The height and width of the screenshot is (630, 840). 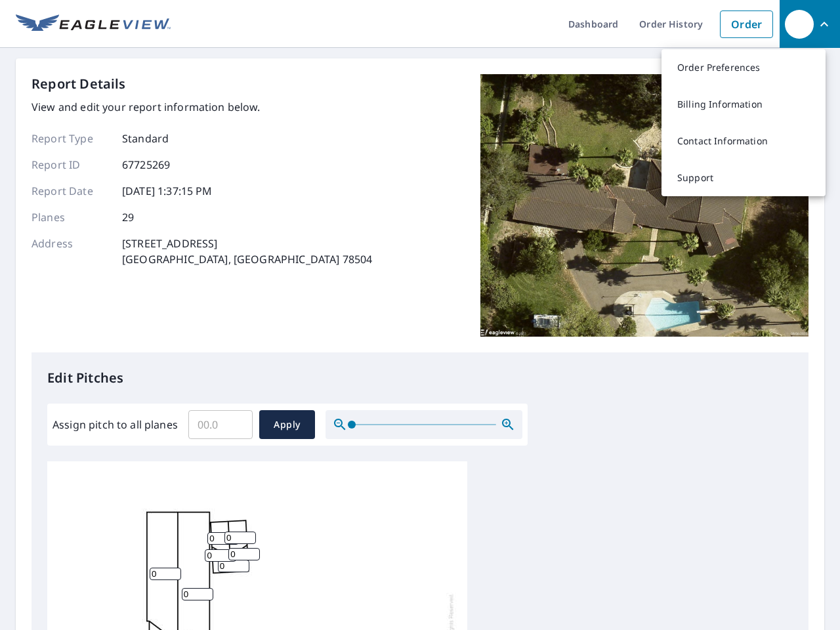 I want to click on label: Assign pitch to all planes, so click(x=115, y=425).